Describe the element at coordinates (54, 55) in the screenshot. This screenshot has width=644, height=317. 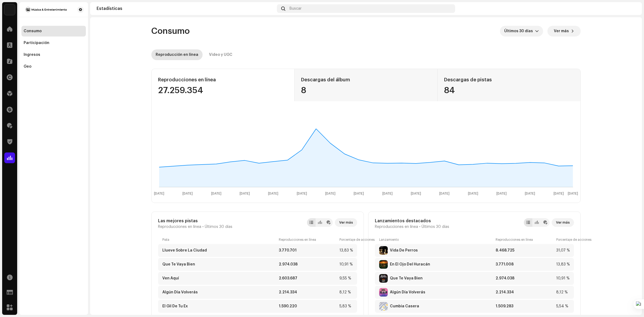
I see `re-m-nav-item: Ingresos` at that location.